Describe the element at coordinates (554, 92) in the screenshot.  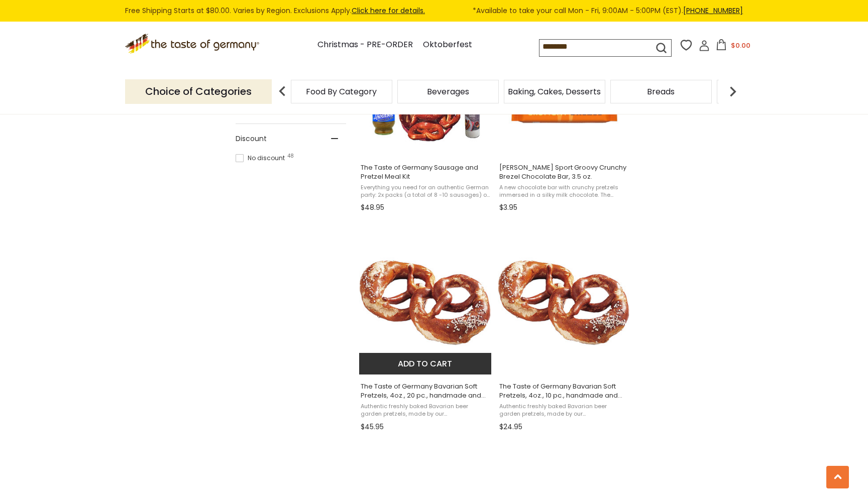
I see `span: Baking, Cakes, Desserts` at that location.